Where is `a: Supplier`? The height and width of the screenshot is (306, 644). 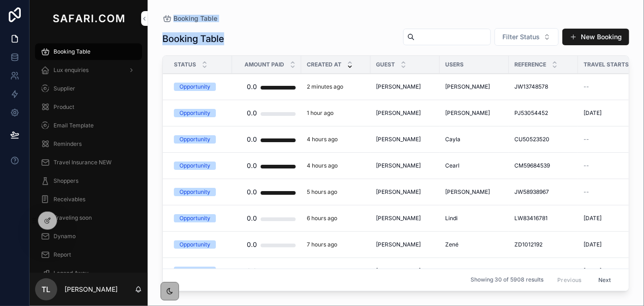
a: Supplier is located at coordinates (89, 89).